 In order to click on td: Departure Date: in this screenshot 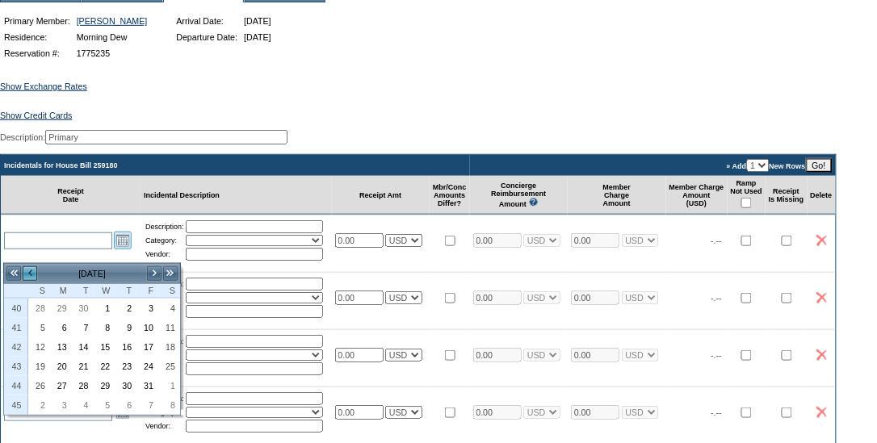, I will do `click(207, 37)`.